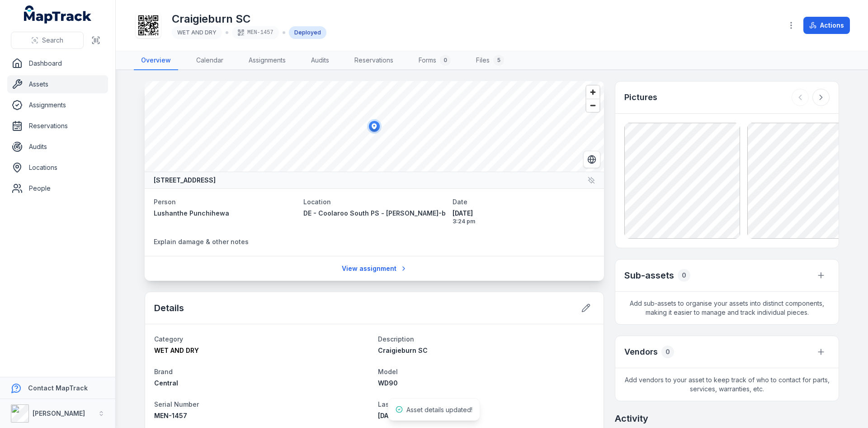  I want to click on button: Zoom in, so click(593, 92).